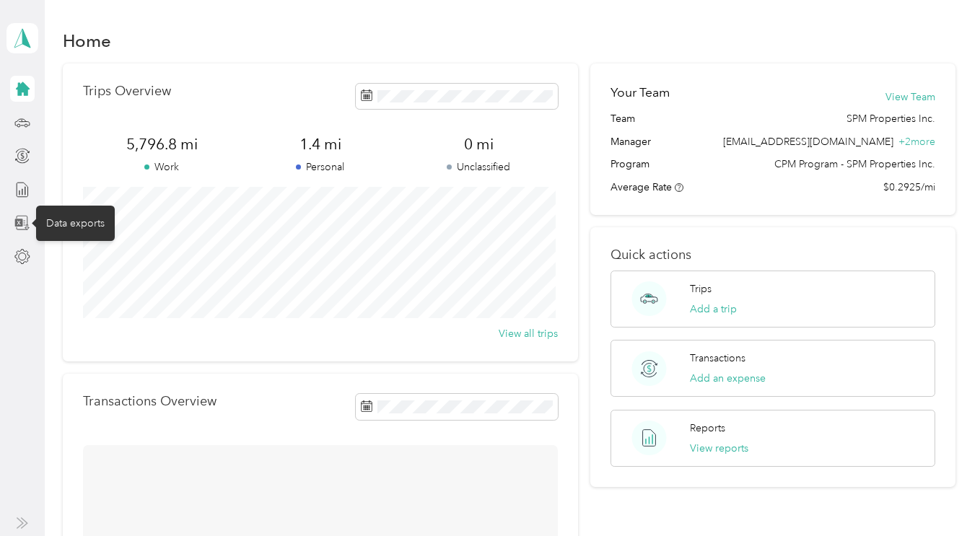 This screenshot has height=536, width=980. Describe the element at coordinates (701, 289) in the screenshot. I see `p: Trips` at that location.